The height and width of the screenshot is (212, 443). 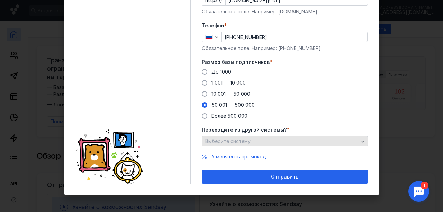 I want to click on span: Телефон, so click(x=213, y=26).